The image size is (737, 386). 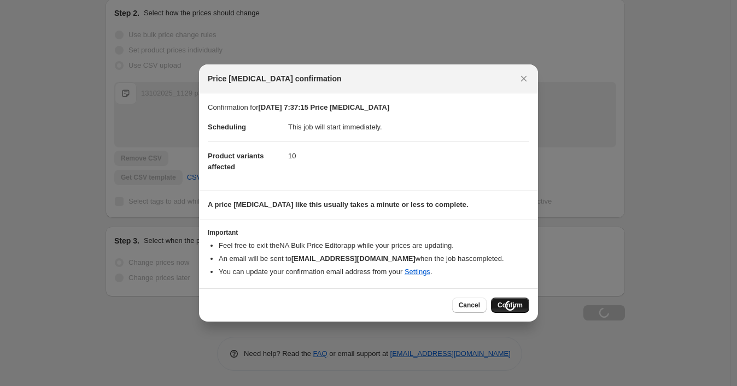 I want to click on button: Cancel, so click(x=469, y=305).